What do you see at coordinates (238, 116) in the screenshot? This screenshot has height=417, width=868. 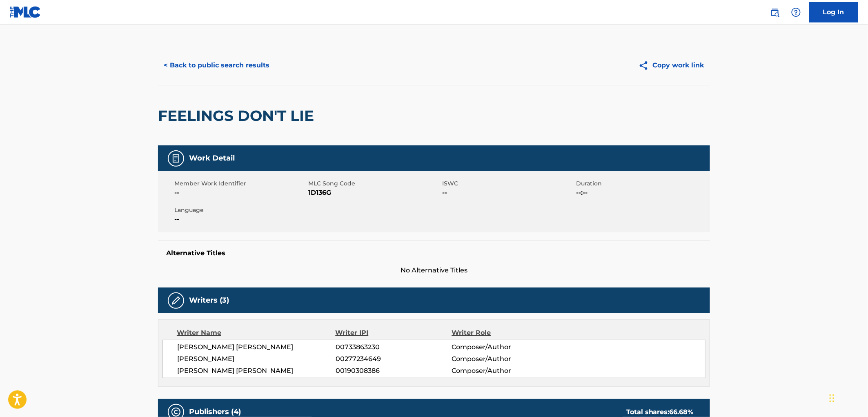 I see `h2: FEELINGS DON'T LIE` at bounding box center [238, 116].